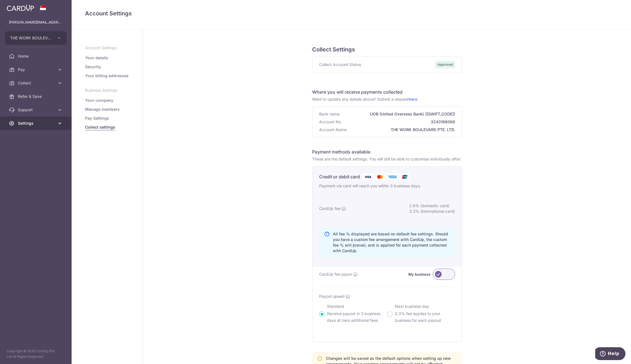 This screenshot has width=631, height=364. What do you see at coordinates (392, 177) in the screenshot?
I see `img: American Express` at bounding box center [392, 177].